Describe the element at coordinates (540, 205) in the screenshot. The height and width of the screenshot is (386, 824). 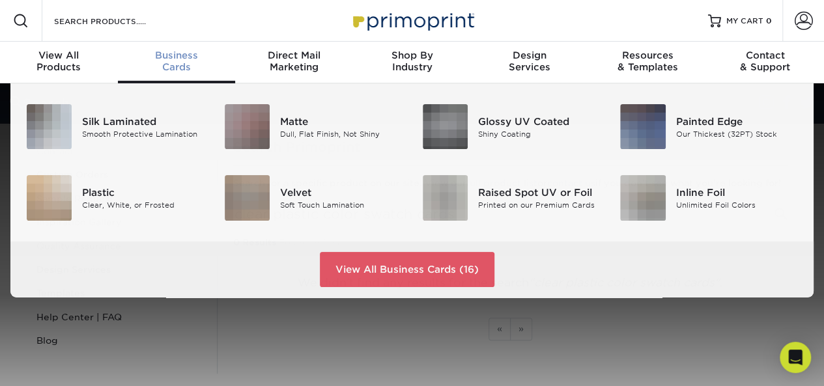
I see `div: Printed on our Premium Cards` at that location.